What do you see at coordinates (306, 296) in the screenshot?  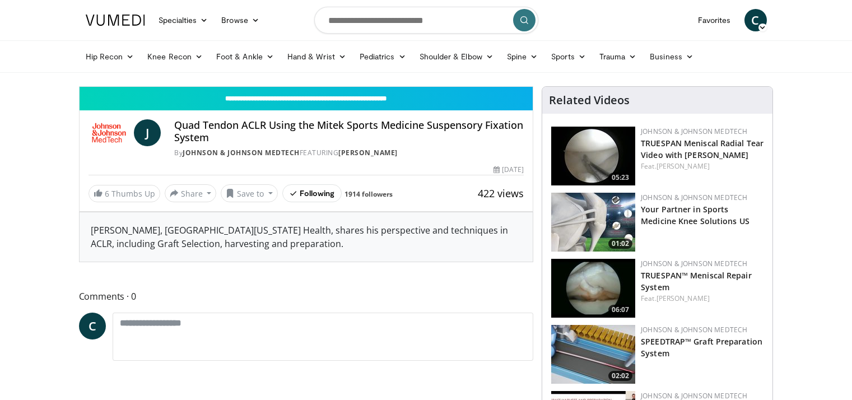 I see `span: Comments 0` at bounding box center [306, 296].